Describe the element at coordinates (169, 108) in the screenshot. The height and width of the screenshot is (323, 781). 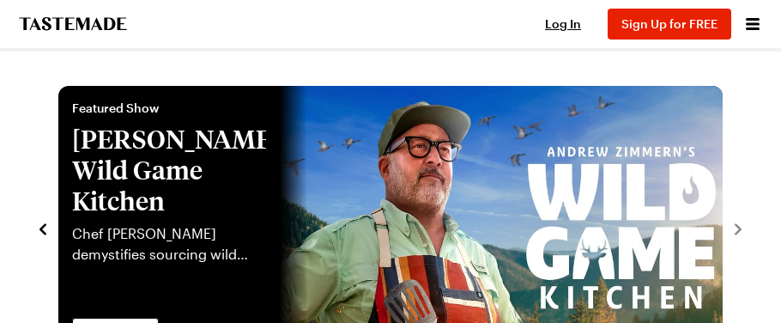
I see `span: Featured Show` at that location.